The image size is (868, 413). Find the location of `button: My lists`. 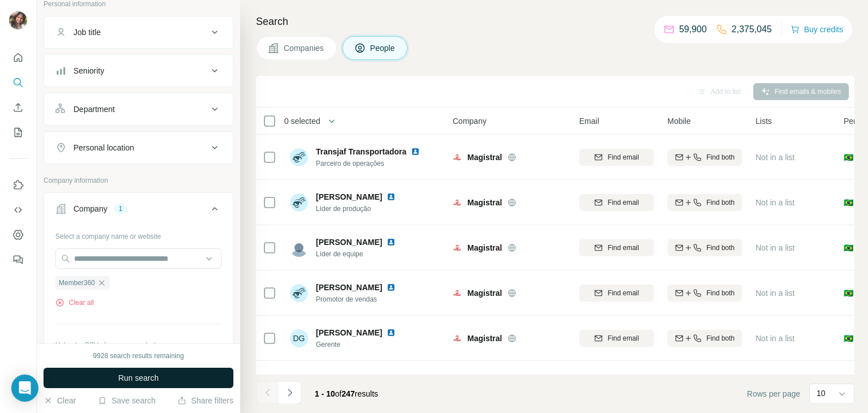

button: My lists is located at coordinates (18, 133).